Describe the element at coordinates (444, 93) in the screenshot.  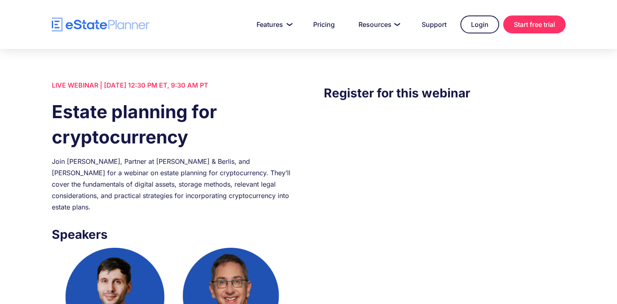
I see `h3: Register for this webinar` at that location.